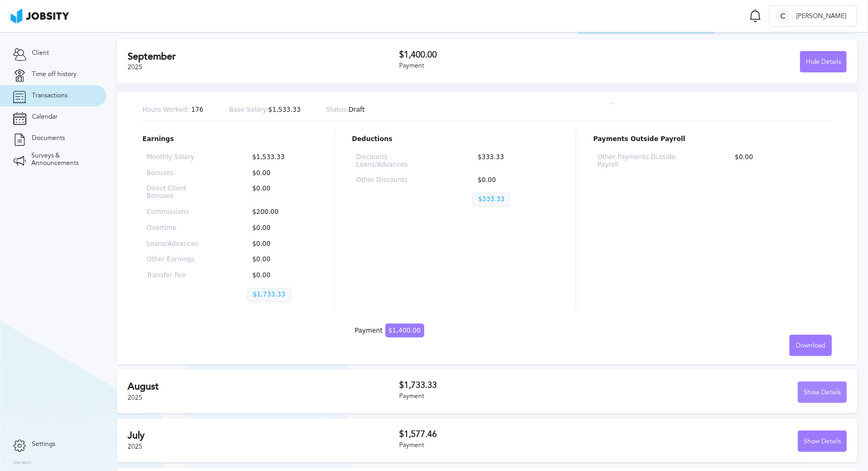 This screenshot has width=868, height=471. I want to click on h3: $1,400.00, so click(511, 55).